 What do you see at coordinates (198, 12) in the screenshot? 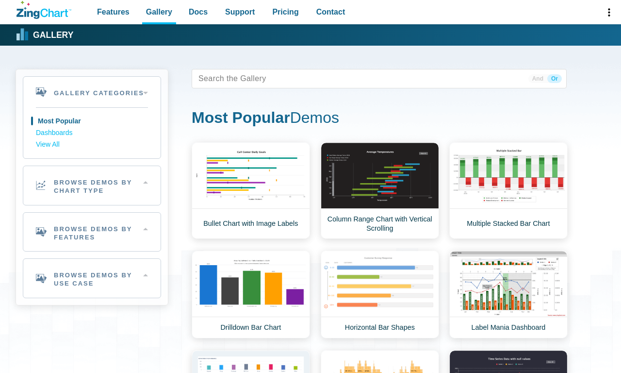
I see `span: Docs` at bounding box center [198, 12].